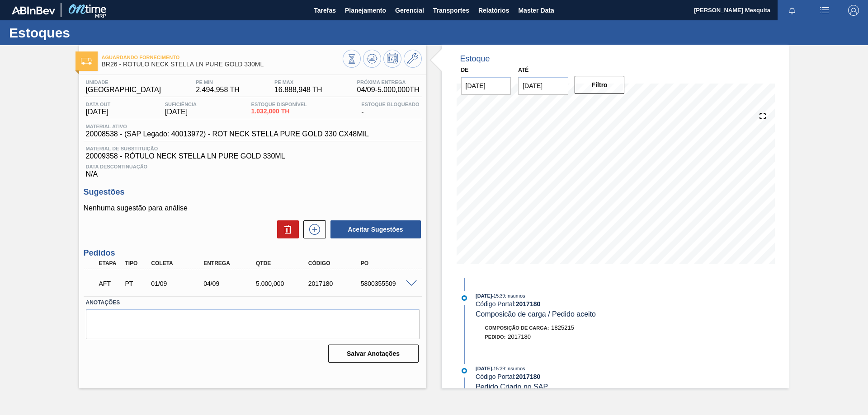 This screenshot has width=868, height=415. Describe the element at coordinates (599, 85) in the screenshot. I see `button: Filtro` at that location.